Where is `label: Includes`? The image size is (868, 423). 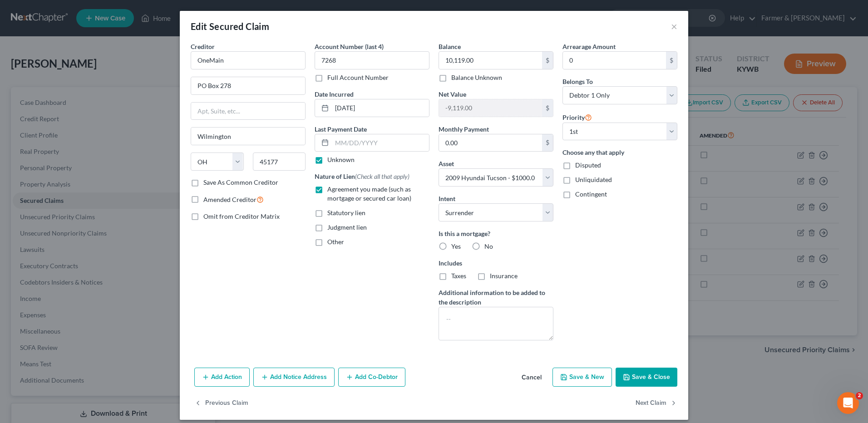
label: Includes is located at coordinates (495, 263).